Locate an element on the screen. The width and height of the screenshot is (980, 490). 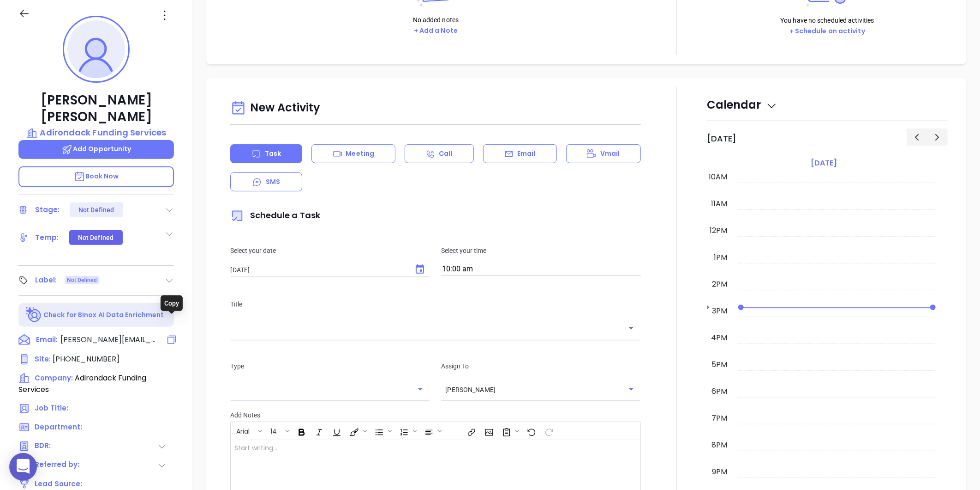
span: Company: is located at coordinates (54, 378).